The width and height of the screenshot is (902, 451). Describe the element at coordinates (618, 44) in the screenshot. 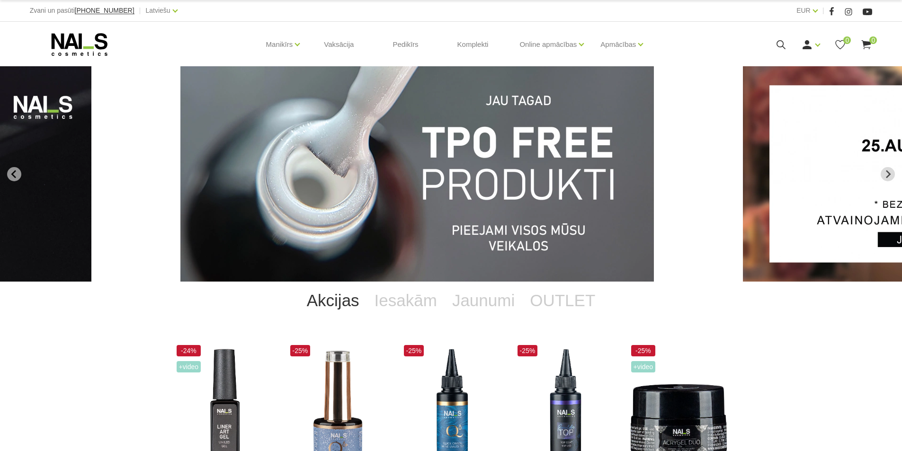

I see `a: Apmācības` at that location.